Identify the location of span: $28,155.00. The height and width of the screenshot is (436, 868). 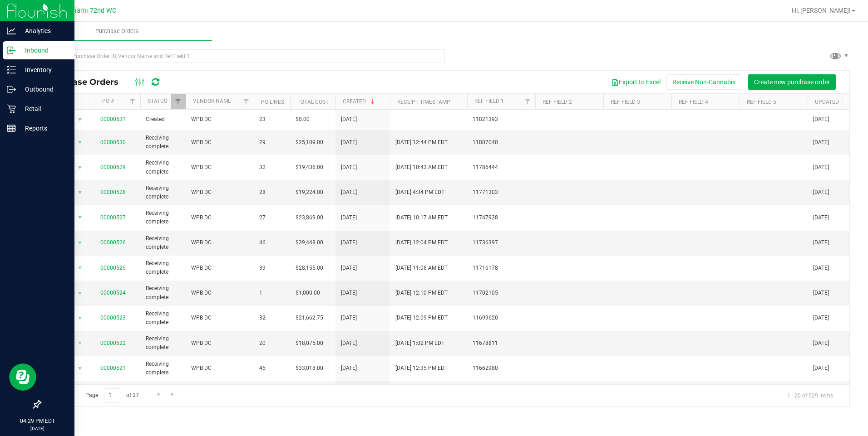
(309, 268).